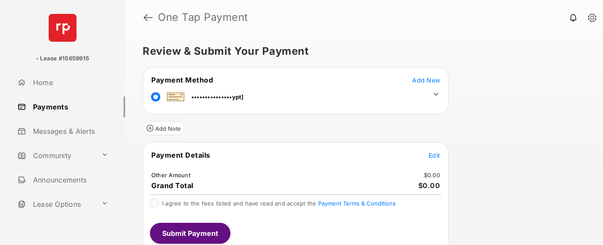 The height and width of the screenshot is (245, 603). Describe the element at coordinates (70, 229) in the screenshot. I see `a: Contact Property` at that location.